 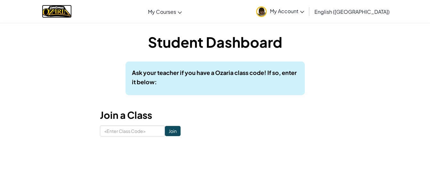 I want to click on b: Ask your teacher if you have a Ozaria class code! If so, enter it below:, so click(x=214, y=77).